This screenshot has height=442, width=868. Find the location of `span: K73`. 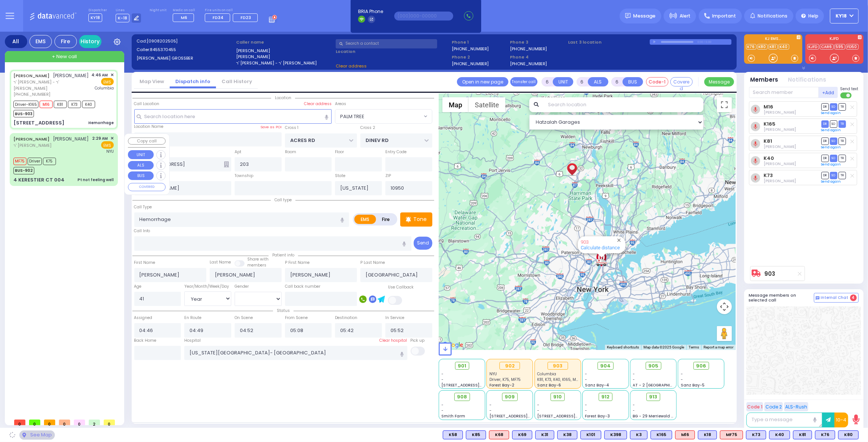

span: K73 is located at coordinates (74, 104).